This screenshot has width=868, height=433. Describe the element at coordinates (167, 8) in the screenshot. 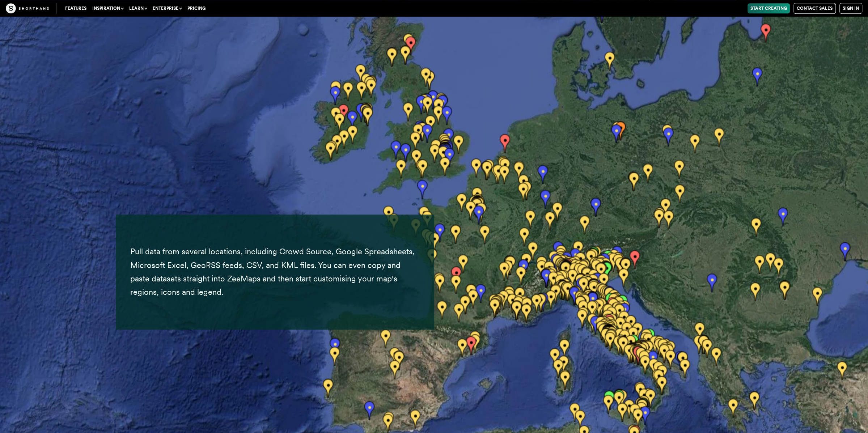

I see `button: Enterprise` at that location.